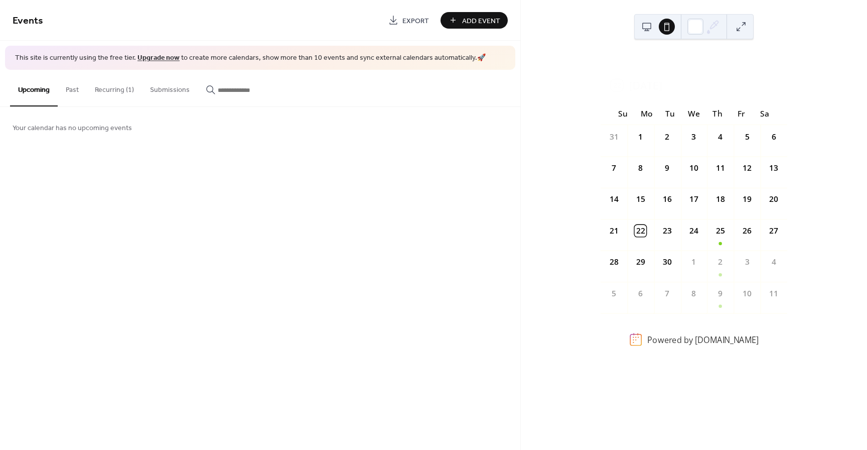 The height and width of the screenshot is (450, 867). Describe the element at coordinates (670, 113) in the screenshot. I see `div: Tu` at that location.